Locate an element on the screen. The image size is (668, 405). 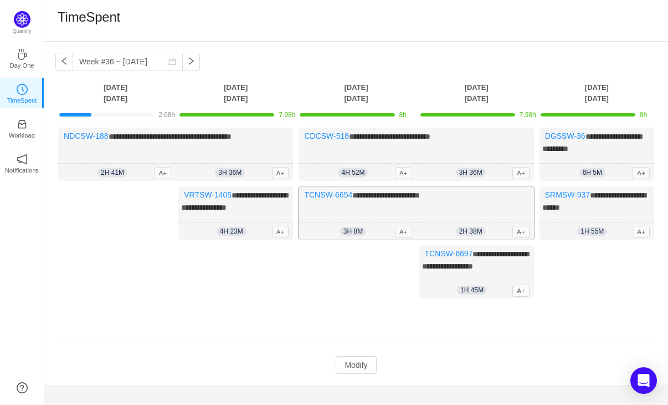
span: 4h 52m is located at coordinates (353, 172).